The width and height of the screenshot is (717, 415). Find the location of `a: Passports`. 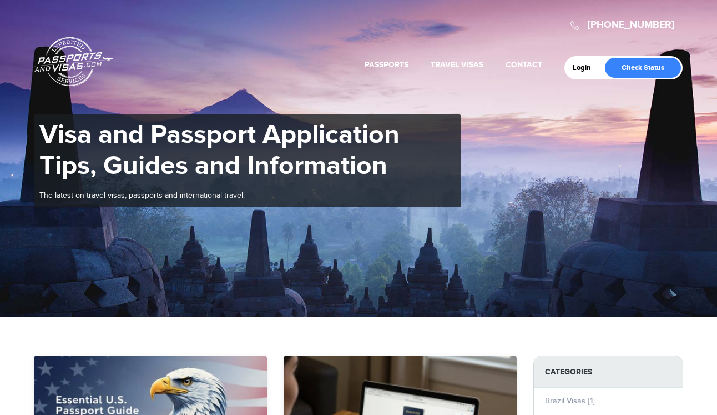

a: Passports is located at coordinates (386, 64).